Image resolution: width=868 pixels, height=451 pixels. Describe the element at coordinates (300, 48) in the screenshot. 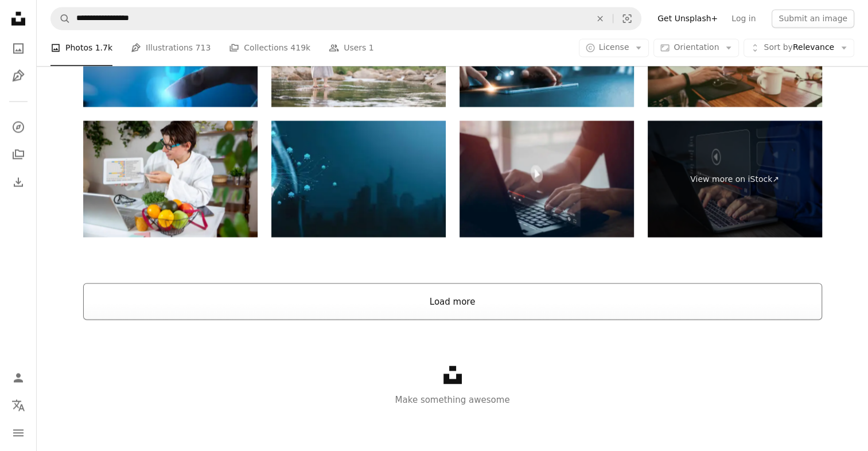

I see `span: 419k` at that location.